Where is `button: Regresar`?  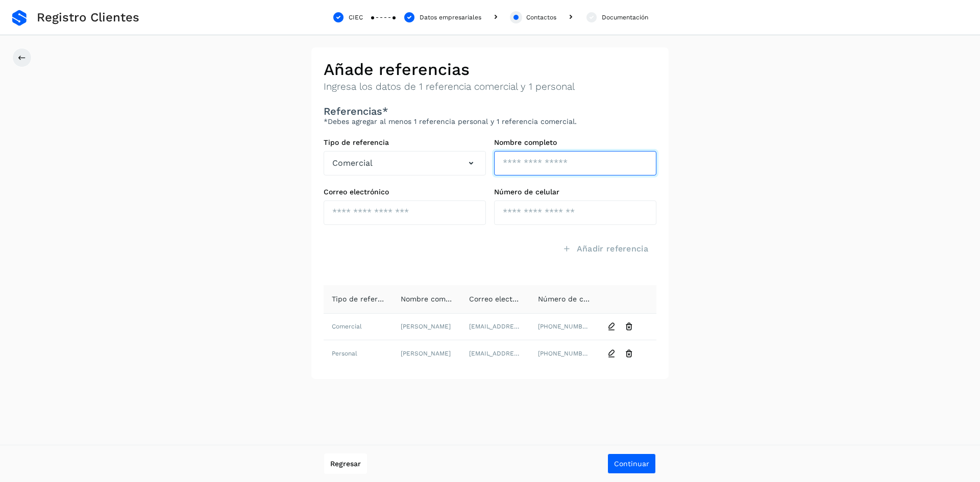
button: Regresar is located at coordinates (346, 464).